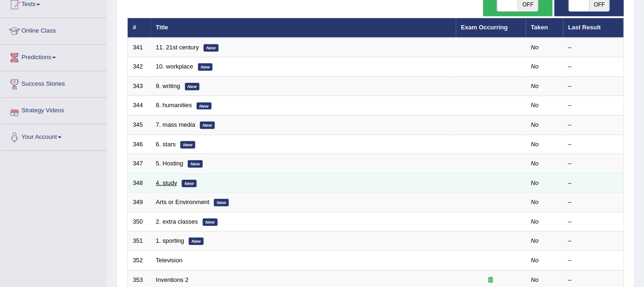 This screenshot has height=287, width=644. I want to click on td: 344, so click(140, 106).